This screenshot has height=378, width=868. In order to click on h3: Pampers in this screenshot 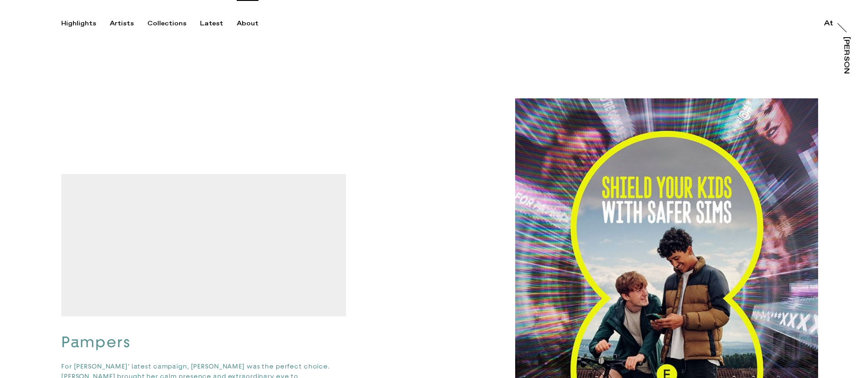, I will do `click(204, 343)`.